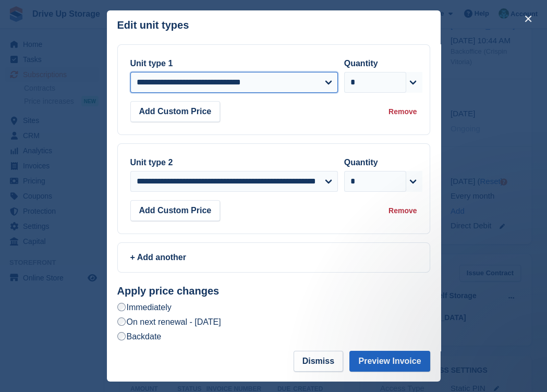 The width and height of the screenshot is (547, 392). I want to click on input: Backdate, so click(122, 336).